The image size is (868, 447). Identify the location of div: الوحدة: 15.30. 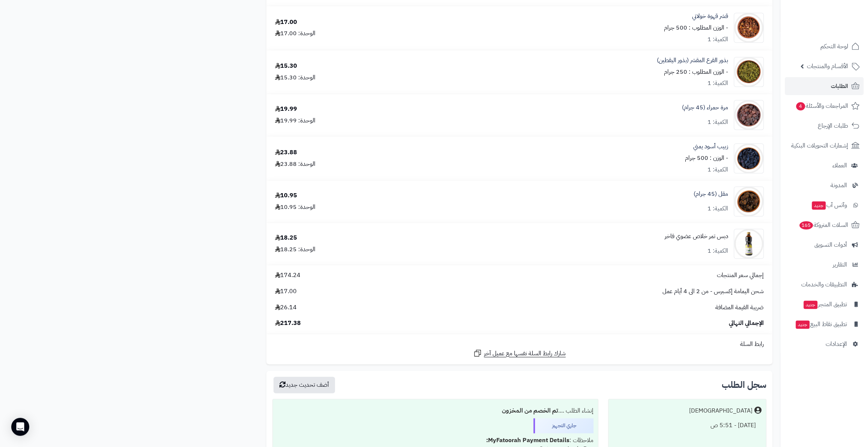
(296, 78).